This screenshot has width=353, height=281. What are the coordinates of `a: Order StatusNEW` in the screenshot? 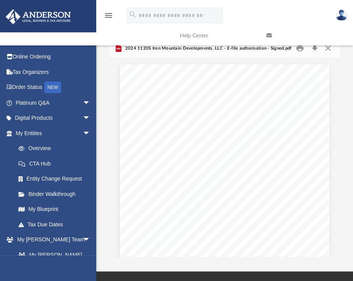 It's located at (53, 87).